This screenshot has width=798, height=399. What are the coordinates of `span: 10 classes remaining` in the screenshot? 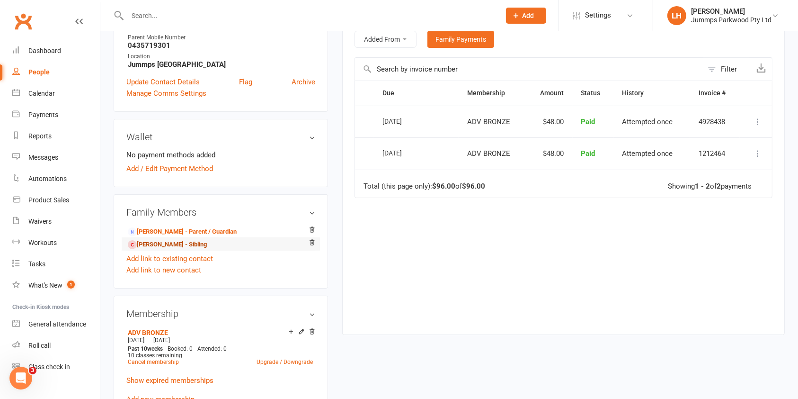 It's located at (155, 355).